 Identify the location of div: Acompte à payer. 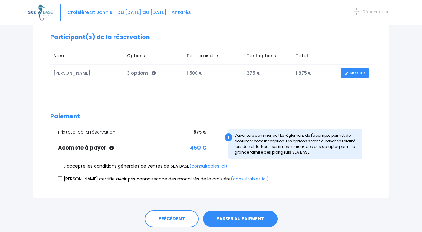
(132, 148).